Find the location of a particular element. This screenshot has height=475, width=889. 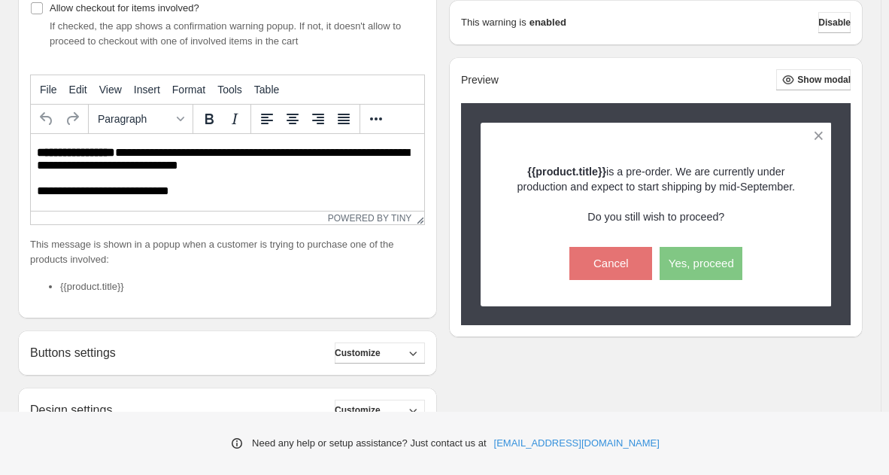

h2: Design settings is located at coordinates (71, 409).